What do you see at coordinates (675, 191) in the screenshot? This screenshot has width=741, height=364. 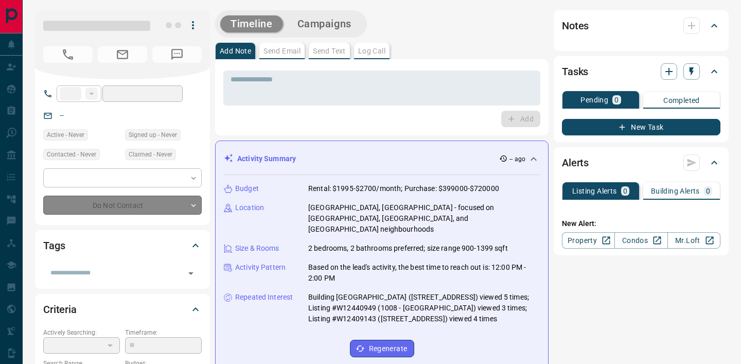 I see `p: Building Alerts` at bounding box center [675, 191].